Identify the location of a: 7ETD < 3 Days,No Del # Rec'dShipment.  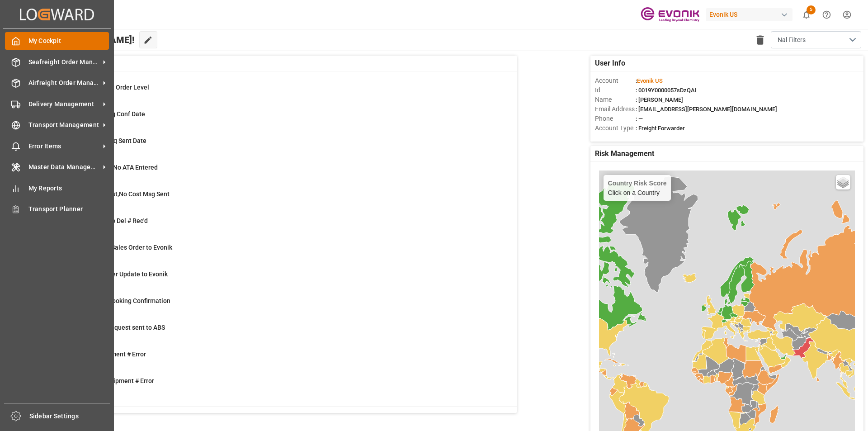
(276, 225).